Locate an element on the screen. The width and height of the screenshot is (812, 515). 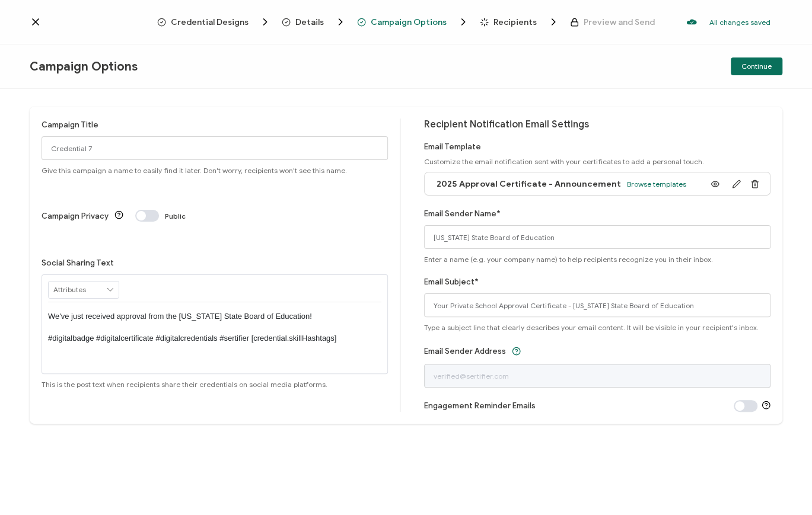
label: Social Sharing Text is located at coordinates (78, 262).